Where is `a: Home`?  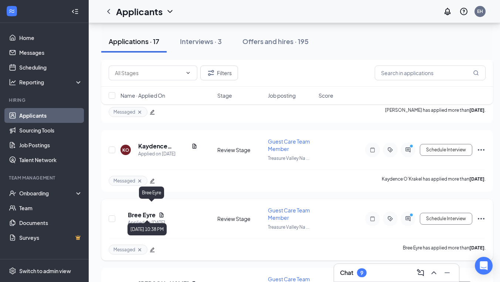
a: Home is located at coordinates (51, 38).